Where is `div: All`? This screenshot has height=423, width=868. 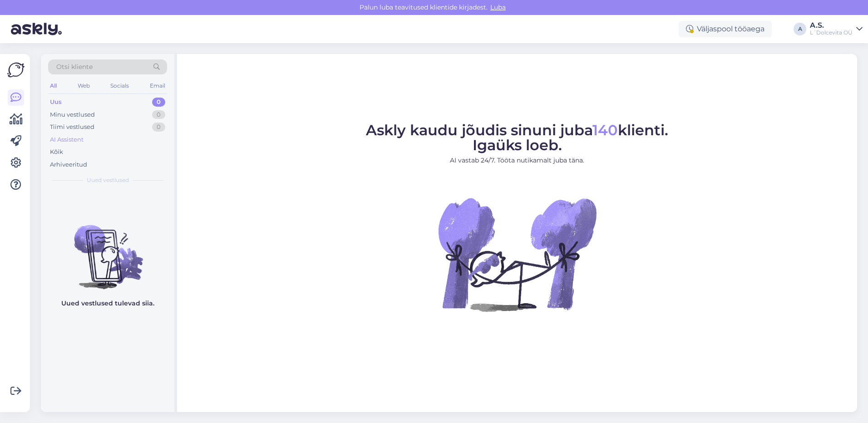
div: All is located at coordinates (53, 86).